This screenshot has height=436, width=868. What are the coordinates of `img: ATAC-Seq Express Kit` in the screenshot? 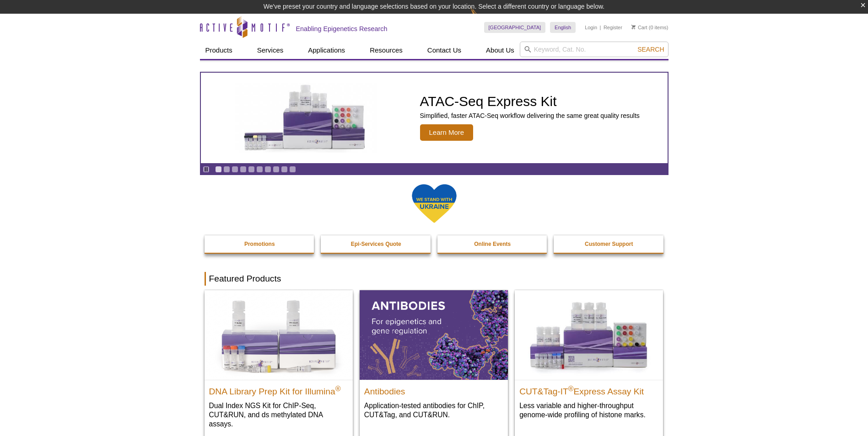 It's located at (306, 117).